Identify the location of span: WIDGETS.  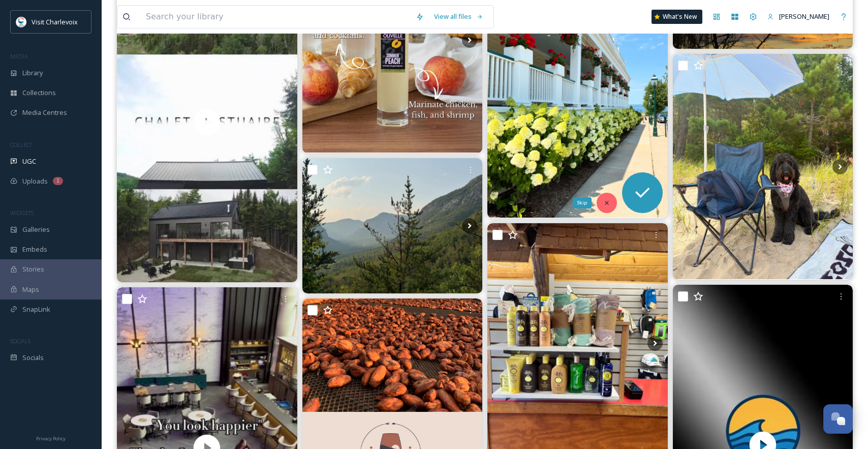
(22, 213).